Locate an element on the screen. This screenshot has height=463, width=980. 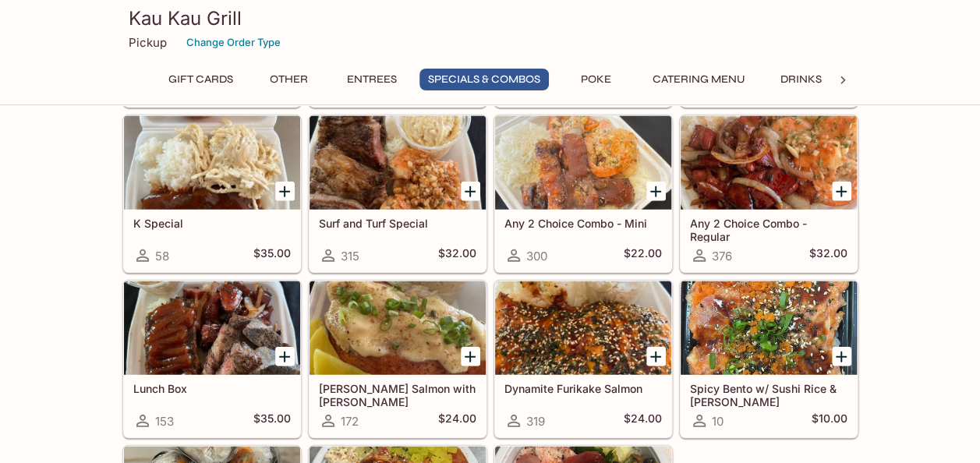
button: Drinks is located at coordinates (802, 80).